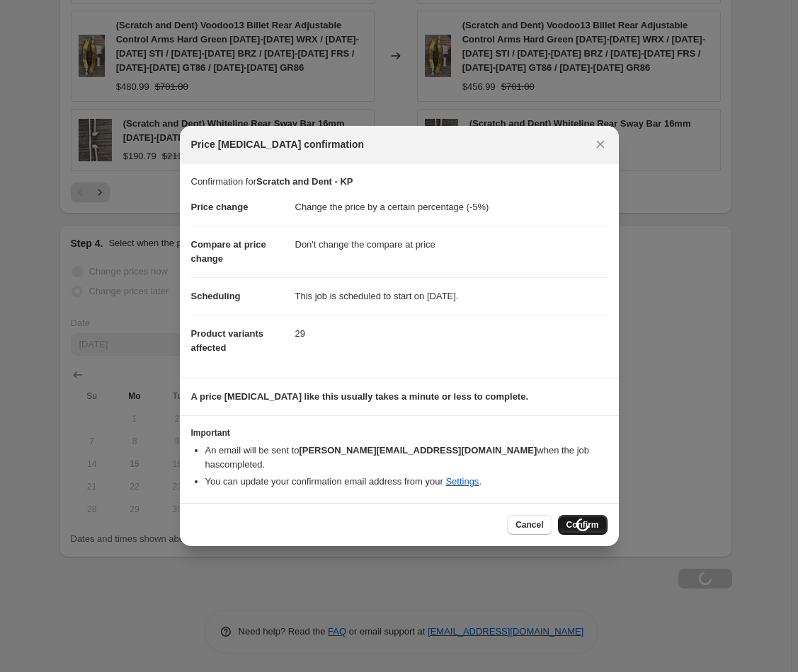 Image resolution: width=798 pixels, height=672 pixels. Describe the element at coordinates (305, 181) in the screenshot. I see `b: Scratch and Dent - KP` at that location.